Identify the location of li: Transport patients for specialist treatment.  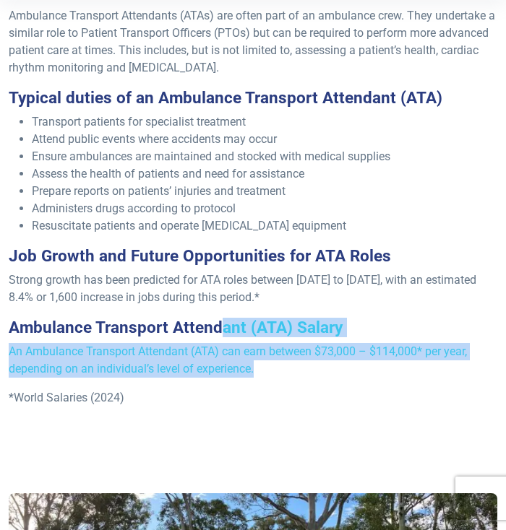
(264, 122).